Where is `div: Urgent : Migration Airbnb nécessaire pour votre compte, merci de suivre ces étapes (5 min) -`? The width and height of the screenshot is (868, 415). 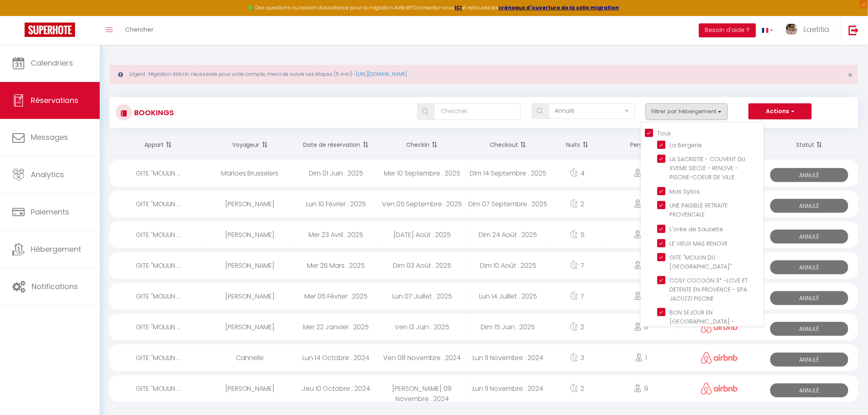 div: Urgent : Migration Airbnb nécessaire pour votre compte, merci de suivre ces étapes (5 min) - is located at coordinates (484, 74).